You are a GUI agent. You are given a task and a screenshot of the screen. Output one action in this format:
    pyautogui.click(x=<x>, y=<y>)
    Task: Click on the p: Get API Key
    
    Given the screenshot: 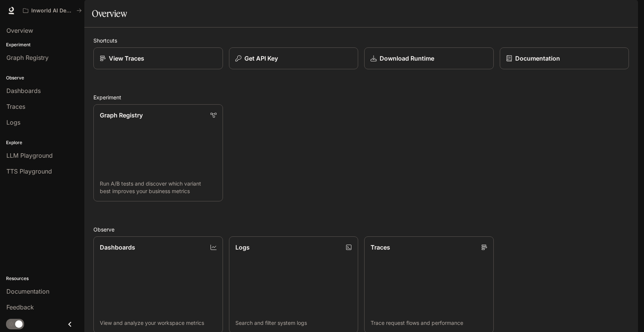 What is the action you would take?
    pyautogui.click(x=261, y=58)
    